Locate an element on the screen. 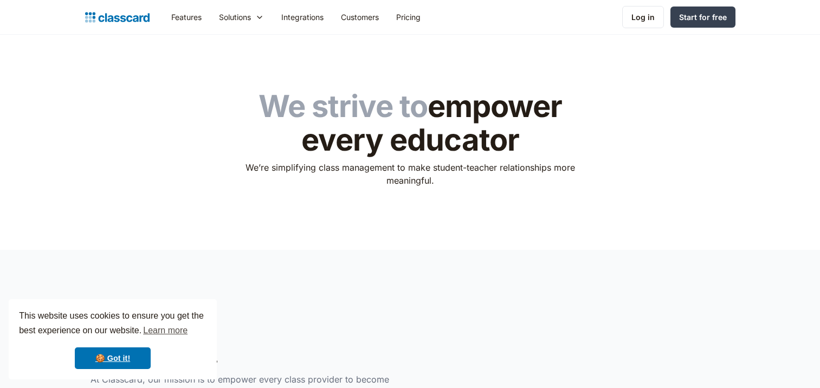  span: This website uses cookies to ensure you get the best experience on our website. is located at coordinates (113, 324).